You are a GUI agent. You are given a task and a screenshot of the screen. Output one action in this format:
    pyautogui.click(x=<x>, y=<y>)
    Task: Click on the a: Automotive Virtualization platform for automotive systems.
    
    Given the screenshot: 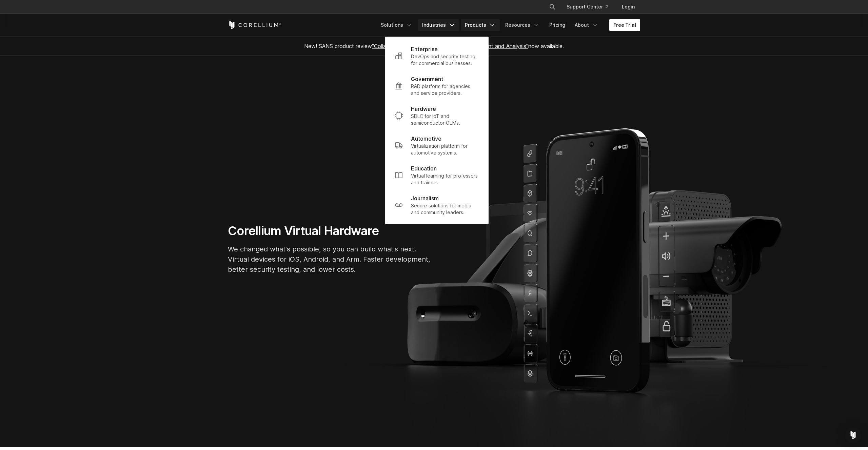 What is the action you would take?
    pyautogui.click(x=437, y=146)
    